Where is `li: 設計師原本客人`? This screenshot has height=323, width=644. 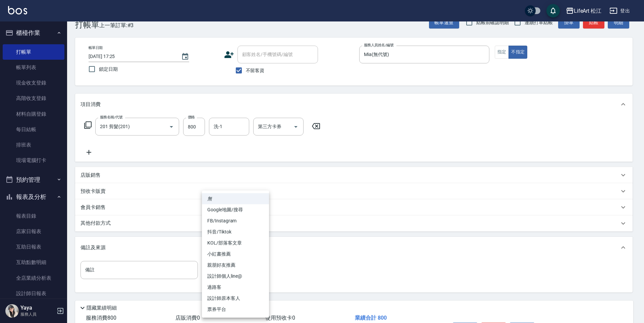 li: 設計師原本客人 is located at coordinates (236, 298).